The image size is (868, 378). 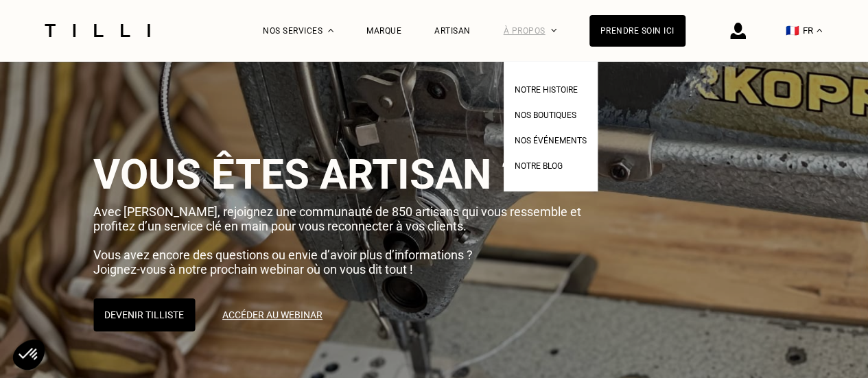 I want to click on span: Vous êtes artisan ?, so click(x=308, y=174).